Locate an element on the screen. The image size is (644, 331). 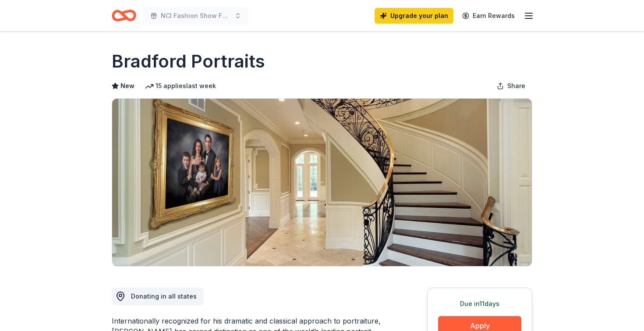
a: Earn Rewards is located at coordinates (489, 16).